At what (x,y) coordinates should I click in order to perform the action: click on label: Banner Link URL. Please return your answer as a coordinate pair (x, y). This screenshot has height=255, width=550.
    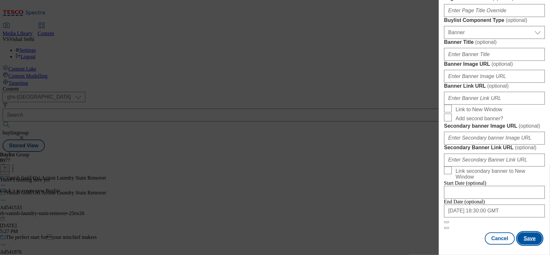
    Looking at the image, I should click on (494, 86).